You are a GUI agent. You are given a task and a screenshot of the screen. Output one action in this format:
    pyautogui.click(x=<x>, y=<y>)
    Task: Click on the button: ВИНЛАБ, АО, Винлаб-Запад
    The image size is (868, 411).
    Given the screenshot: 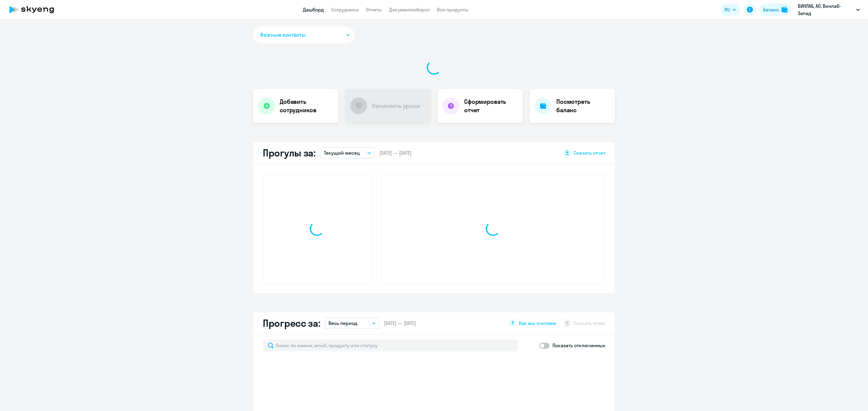 What is the action you would take?
    pyautogui.click(x=829, y=10)
    